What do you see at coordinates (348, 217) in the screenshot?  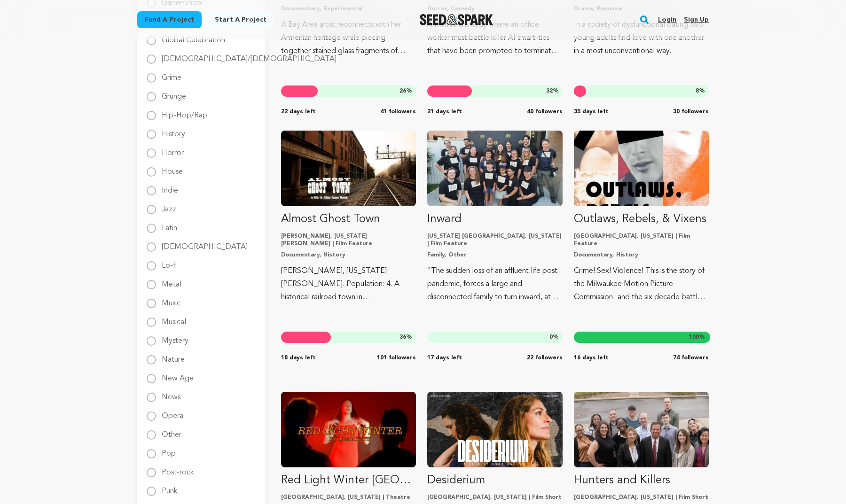 I see `a: Fund Almost Ghost Town` at bounding box center [348, 217].